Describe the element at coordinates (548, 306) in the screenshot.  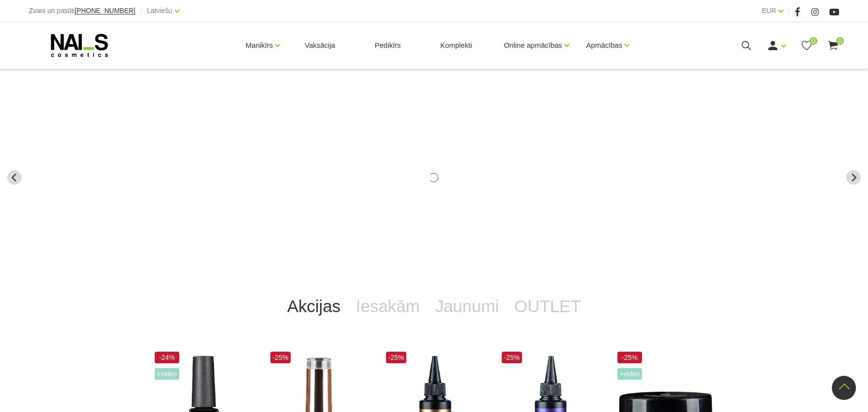
I see `a: OUTLET` at that location.